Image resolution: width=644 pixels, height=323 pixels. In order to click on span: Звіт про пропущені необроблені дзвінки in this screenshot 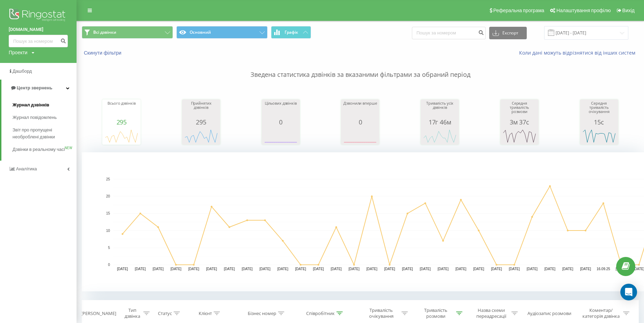, I will do `click(43, 134)`.